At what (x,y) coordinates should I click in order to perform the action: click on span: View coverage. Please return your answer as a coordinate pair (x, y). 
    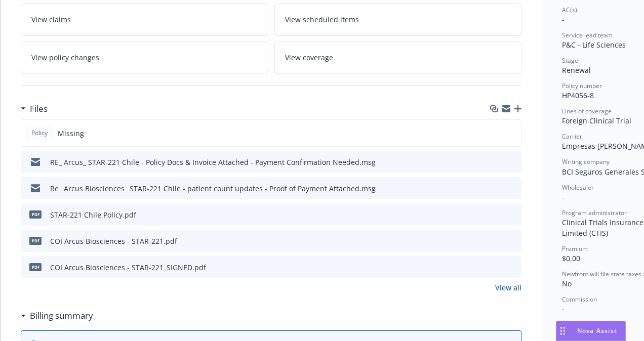
    Looking at the image, I should click on (309, 57).